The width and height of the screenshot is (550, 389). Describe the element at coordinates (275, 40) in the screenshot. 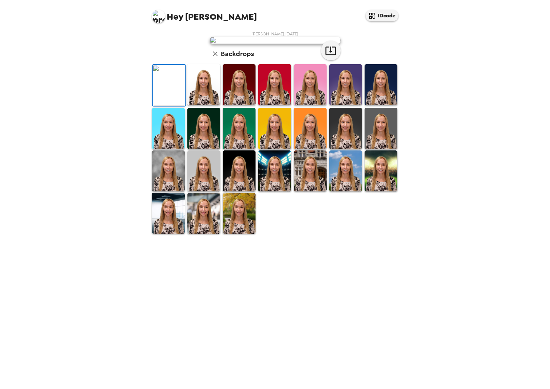

I see `img: user` at that location.